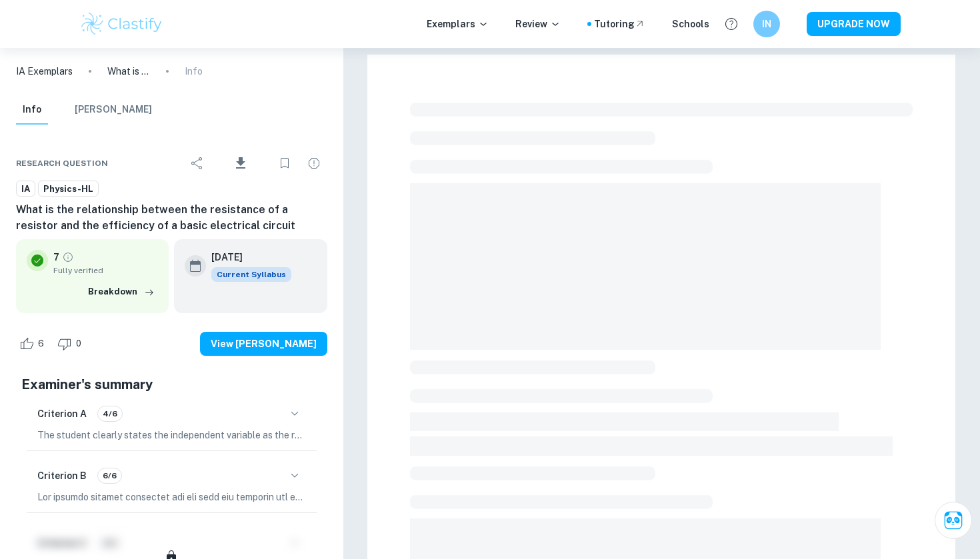 This screenshot has width=980, height=559. What do you see at coordinates (767, 24) in the screenshot?
I see `h6: IN` at bounding box center [767, 24].